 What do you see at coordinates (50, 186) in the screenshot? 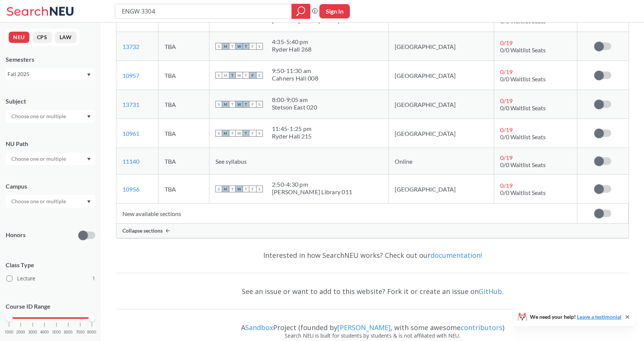
I see `div: Campus` at bounding box center [50, 186].